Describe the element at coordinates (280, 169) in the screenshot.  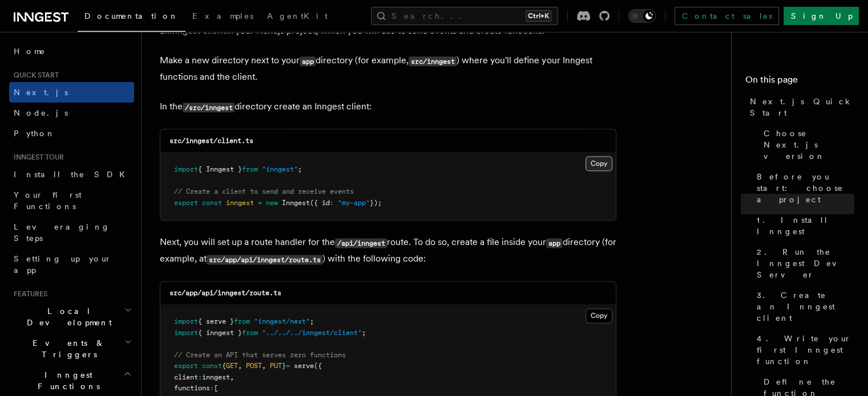
I see `span: "inngest"` at that location.